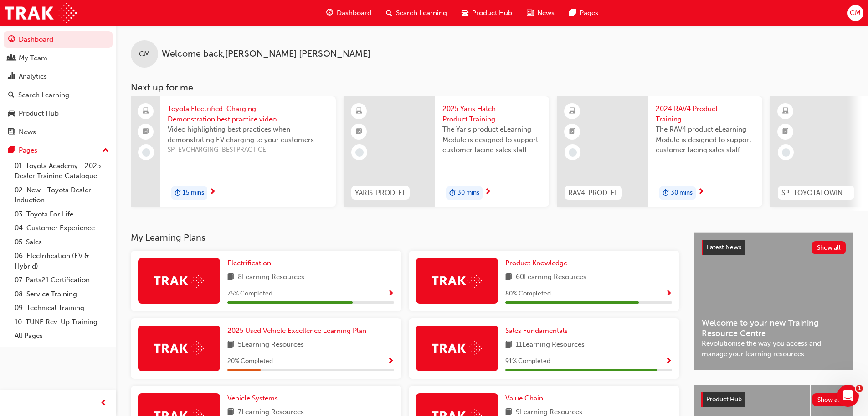 The width and height of the screenshot is (868, 416). Describe the element at coordinates (250, 263) in the screenshot. I see `span: Electrification` at that location.